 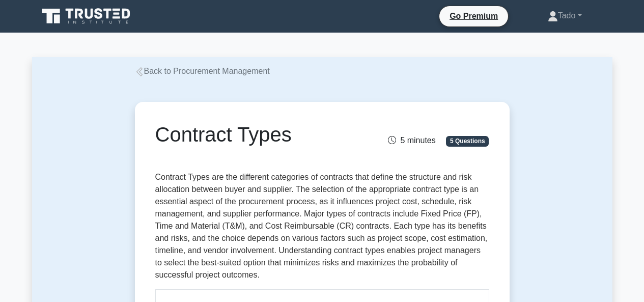 I want to click on h1: Contract Types, so click(x=264, y=134).